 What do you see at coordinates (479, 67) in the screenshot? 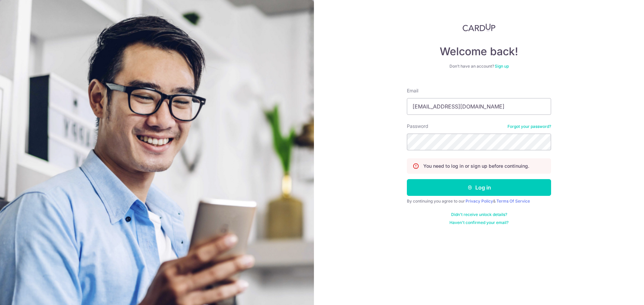
I see `div: Don’t have an account?` at bounding box center [479, 67].